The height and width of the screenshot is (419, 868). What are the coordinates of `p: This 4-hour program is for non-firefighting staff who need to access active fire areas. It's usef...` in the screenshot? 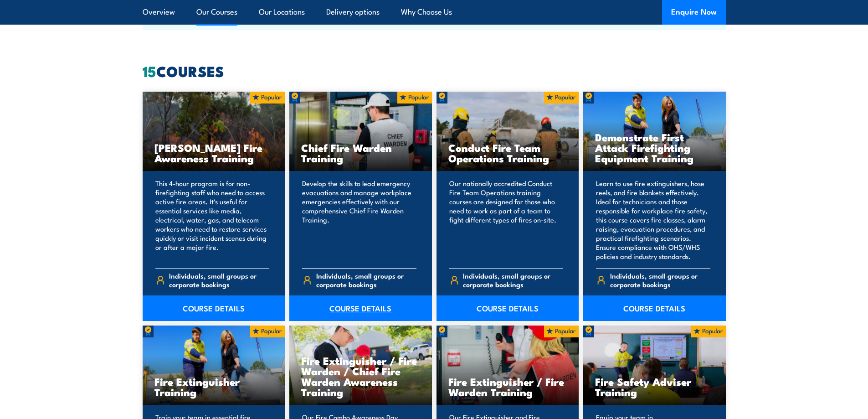 It's located at (213, 220).